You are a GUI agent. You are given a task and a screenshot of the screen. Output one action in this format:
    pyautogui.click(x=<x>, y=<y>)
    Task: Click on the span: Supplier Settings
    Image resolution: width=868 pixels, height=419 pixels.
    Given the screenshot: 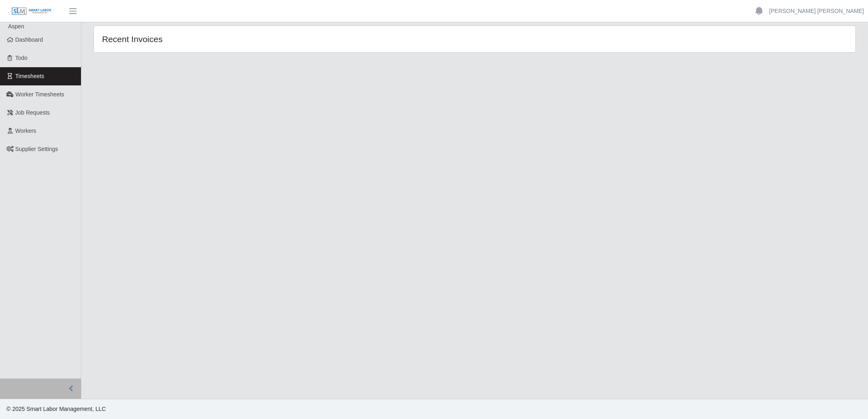 What is the action you would take?
    pyautogui.click(x=37, y=149)
    